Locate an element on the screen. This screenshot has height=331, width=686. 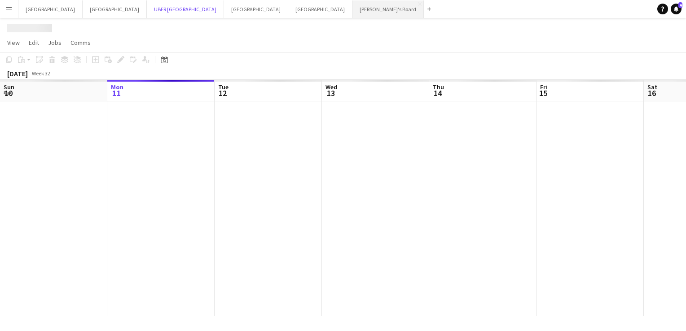
a: View is located at coordinates (13, 43).